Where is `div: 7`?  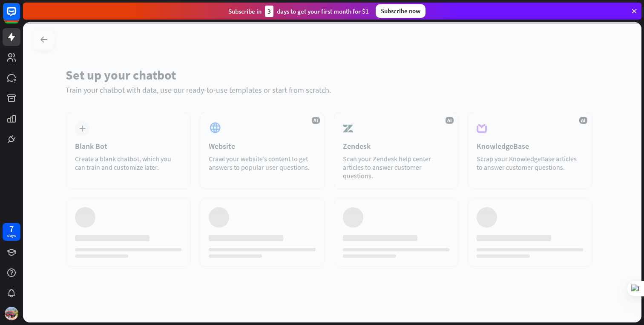 div: 7 is located at coordinates (12, 229).